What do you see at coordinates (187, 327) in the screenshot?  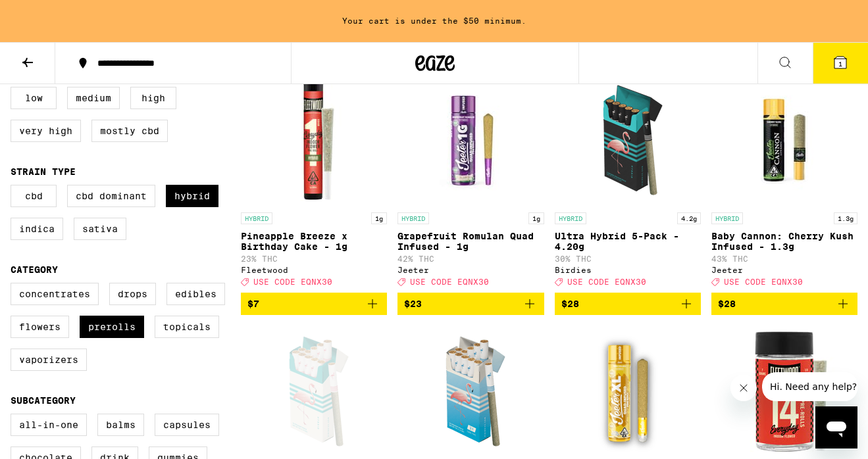 I see `label: Topicals` at bounding box center [187, 327].